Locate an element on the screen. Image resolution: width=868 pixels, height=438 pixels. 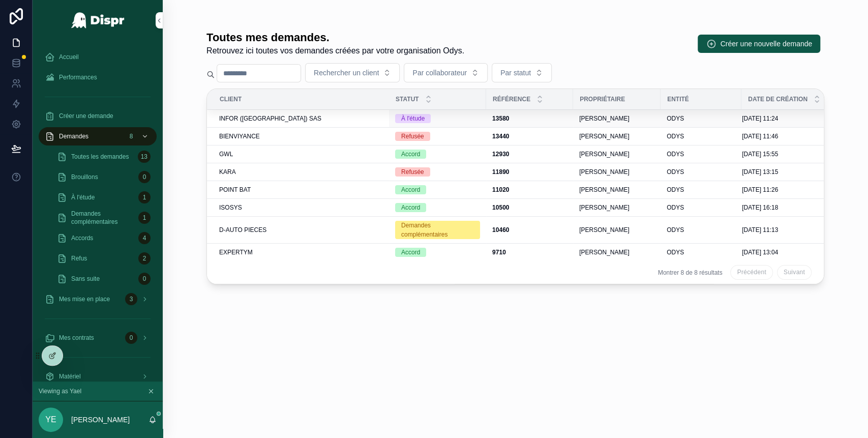
span: Créer une demande is located at coordinates (86, 116).